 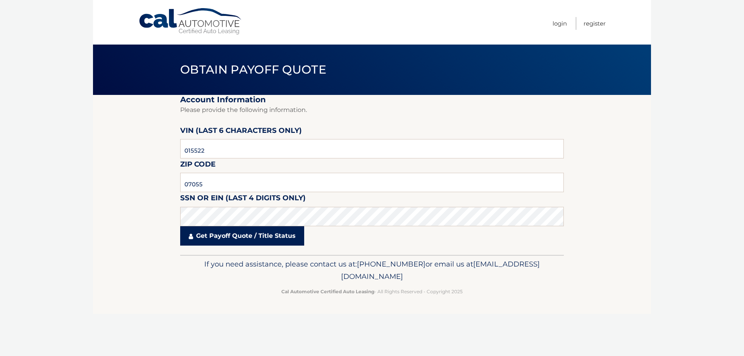 What do you see at coordinates (253, 69) in the screenshot?
I see `span: Obtain Payoff Quote` at bounding box center [253, 69].